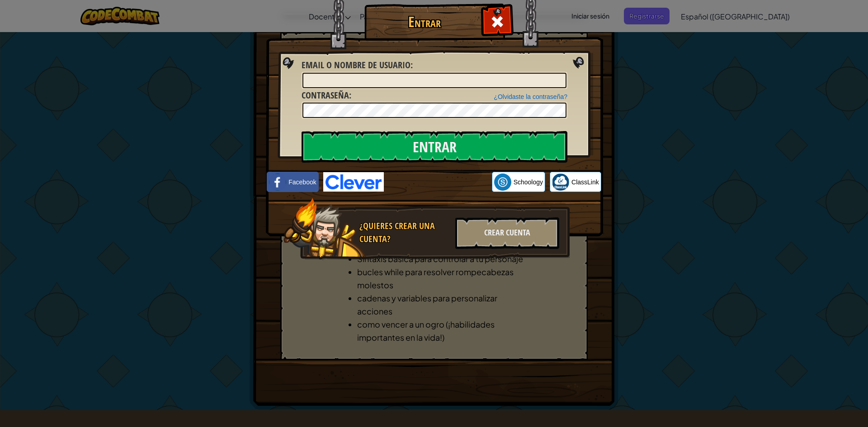  I want to click on img: classlink-logo-small.png, so click(560, 182).